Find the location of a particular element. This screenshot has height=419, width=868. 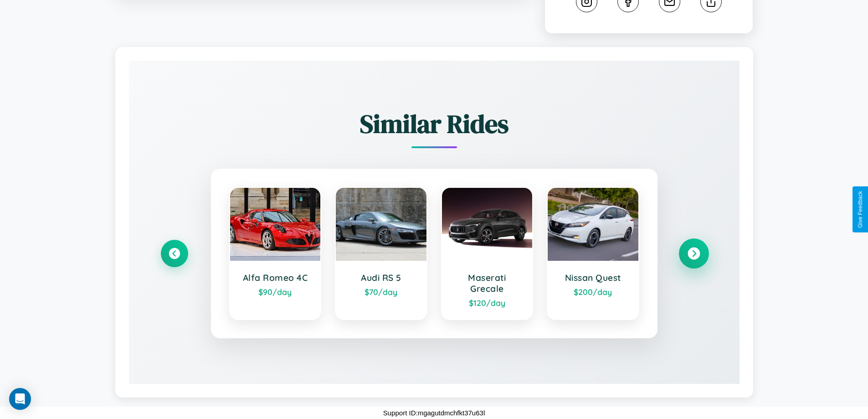

div: $ 120 /day is located at coordinates (487, 303).